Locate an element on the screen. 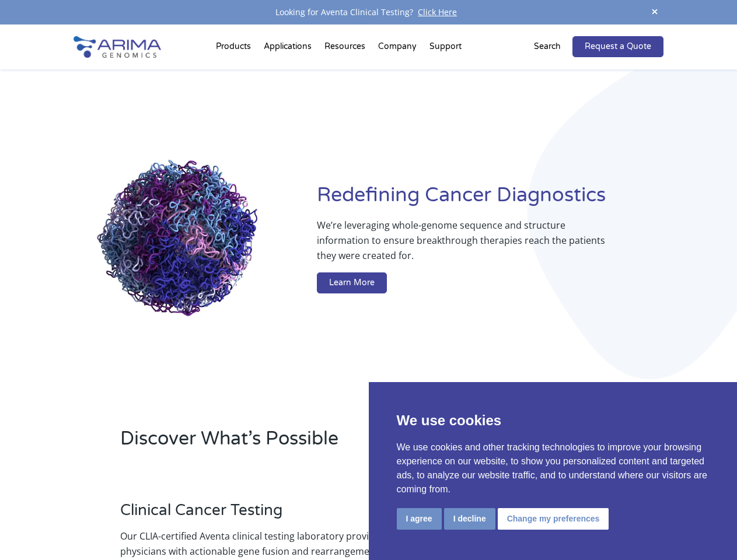 The image size is (737, 560). button: I decline is located at coordinates (470, 518).